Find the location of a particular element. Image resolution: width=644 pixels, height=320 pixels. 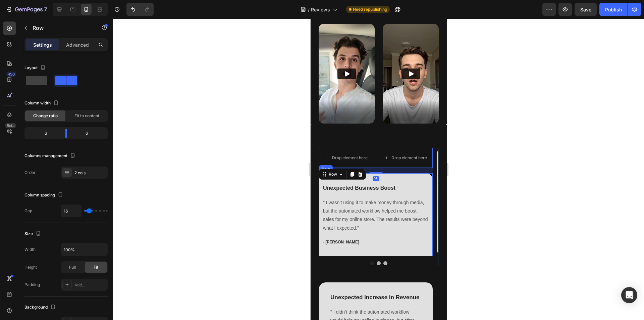

div: Beta is located at coordinates (10, 125).